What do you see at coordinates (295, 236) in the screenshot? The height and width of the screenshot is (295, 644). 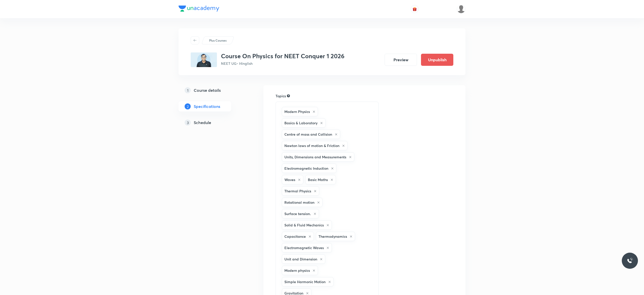 I see `h6: Capacitance` at bounding box center [295, 236].